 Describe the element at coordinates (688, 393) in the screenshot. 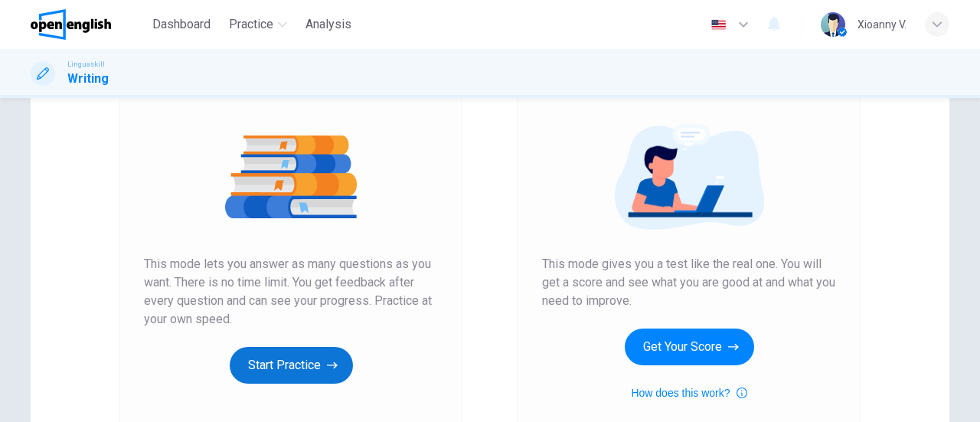

I see `button: How does this work?` at that location.